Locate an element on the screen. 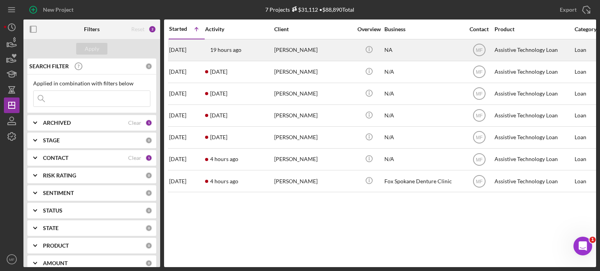  div: 7 Projects • $88,890 Total is located at coordinates (310, 9).